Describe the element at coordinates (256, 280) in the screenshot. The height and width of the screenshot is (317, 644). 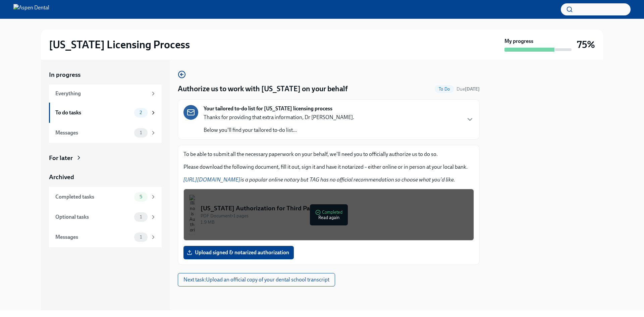
I see `span: Next task : Upload an official copy of your dental school transcript` at that location.